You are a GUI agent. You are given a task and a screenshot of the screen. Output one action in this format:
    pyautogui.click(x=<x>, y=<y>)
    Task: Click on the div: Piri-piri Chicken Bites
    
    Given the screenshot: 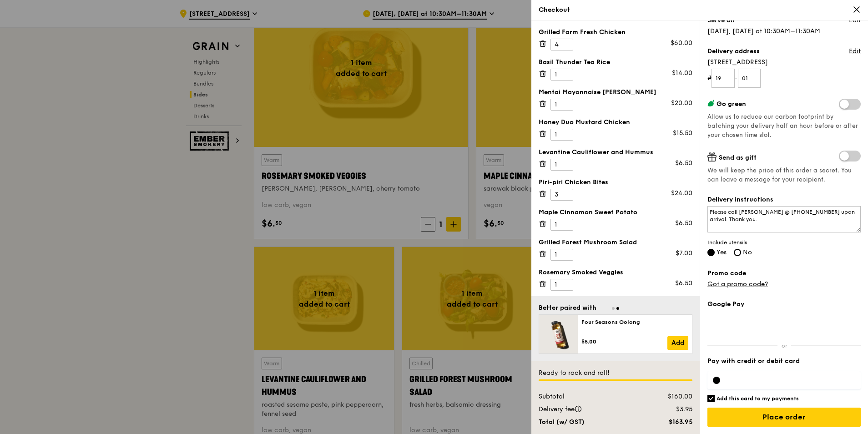 What is the action you would take?
    pyautogui.click(x=615, y=183)
    